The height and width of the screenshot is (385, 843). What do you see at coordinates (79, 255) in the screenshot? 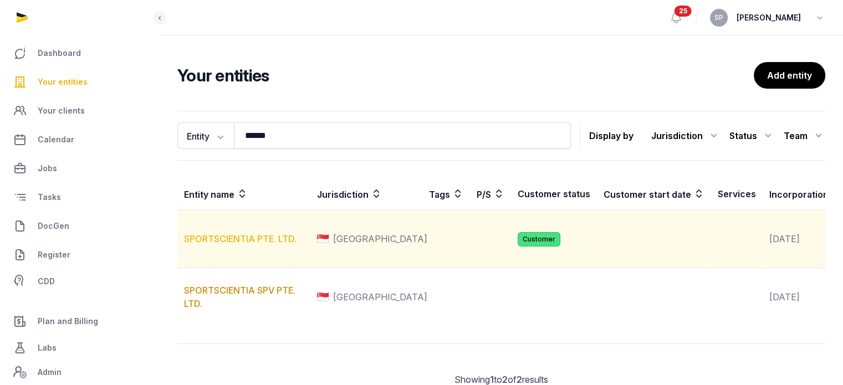
I see `a: Register` at bounding box center [79, 255].